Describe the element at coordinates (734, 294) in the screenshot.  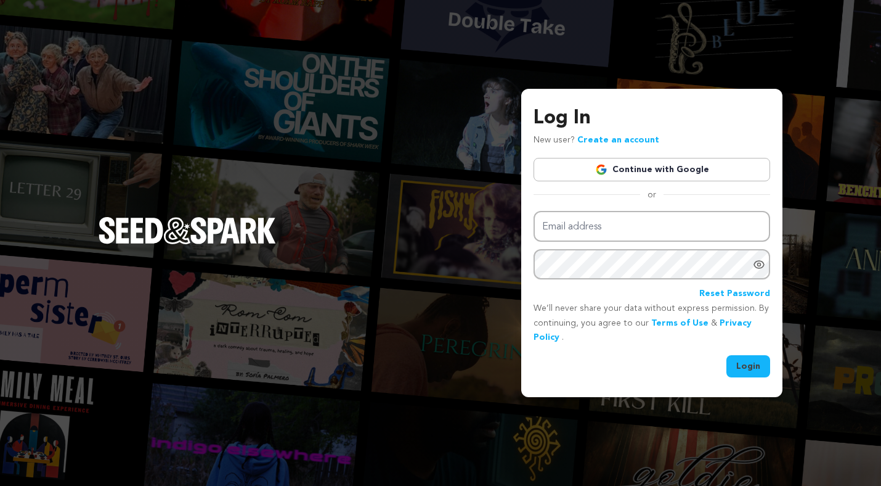
I see `a: Reset Password` at that location.